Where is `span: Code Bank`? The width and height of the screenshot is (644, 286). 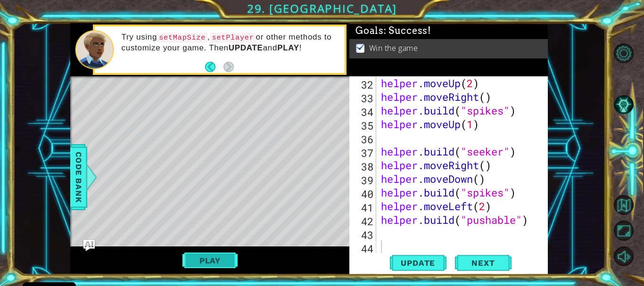
span: Code Bank is located at coordinates (79, 177).